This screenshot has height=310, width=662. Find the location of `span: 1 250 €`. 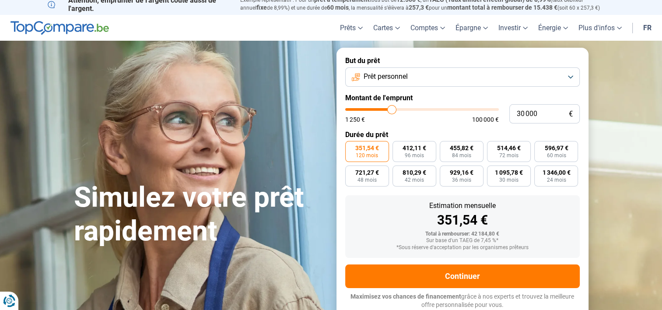

span: 1 250 € is located at coordinates (355, 119).